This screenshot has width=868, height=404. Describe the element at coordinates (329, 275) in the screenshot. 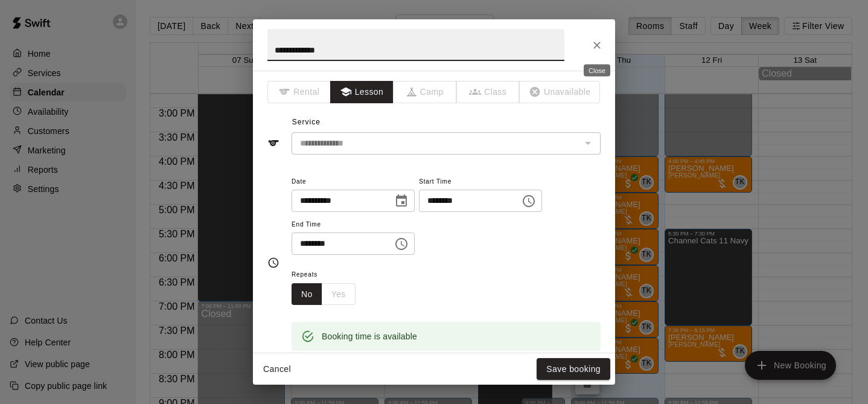

I see `span: Repeats` at that location.